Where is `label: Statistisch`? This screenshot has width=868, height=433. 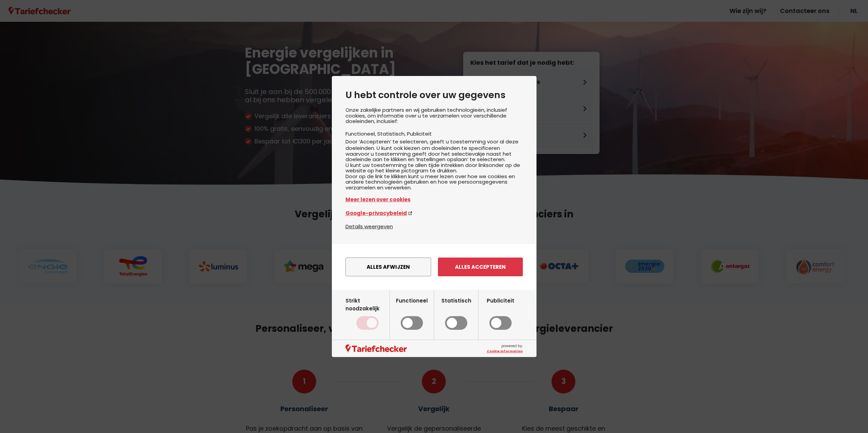
label: Statistisch is located at coordinates (456, 313).